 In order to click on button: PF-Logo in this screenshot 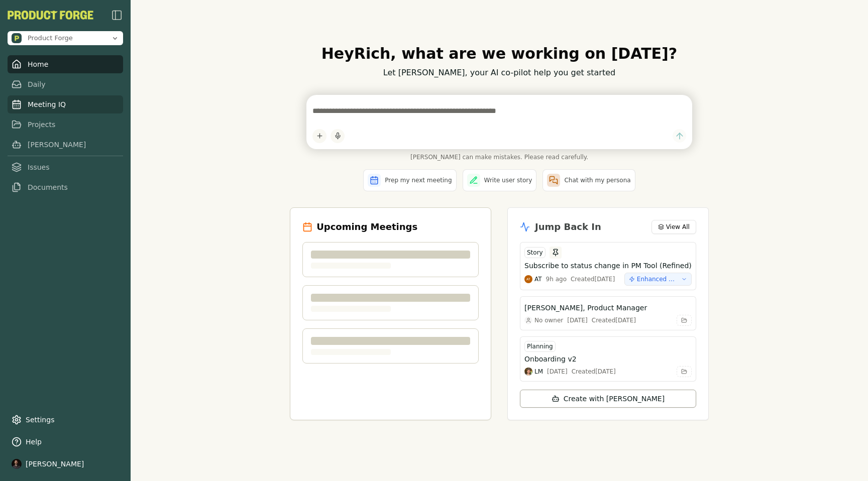, I will do `click(50, 15)`.